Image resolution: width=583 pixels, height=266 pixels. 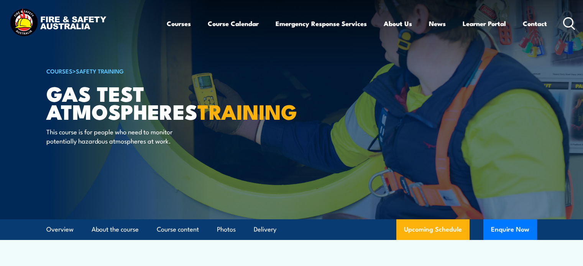 What do you see at coordinates (433, 230) in the screenshot?
I see `a: Upcoming Schedule` at bounding box center [433, 230].